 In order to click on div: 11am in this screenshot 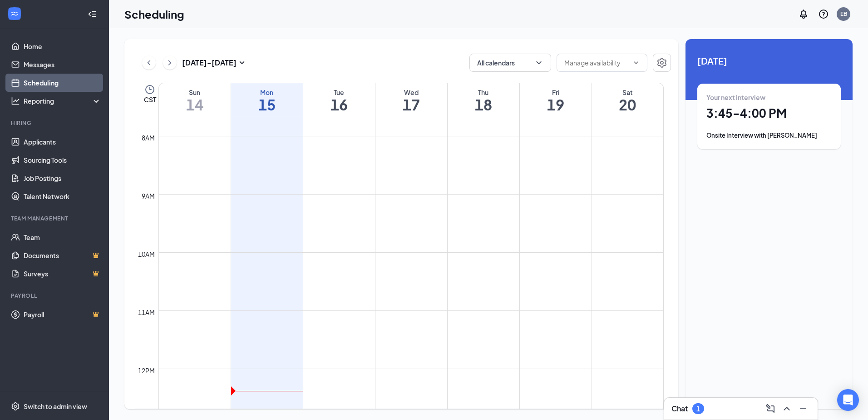, I will do `click(146, 312)`.